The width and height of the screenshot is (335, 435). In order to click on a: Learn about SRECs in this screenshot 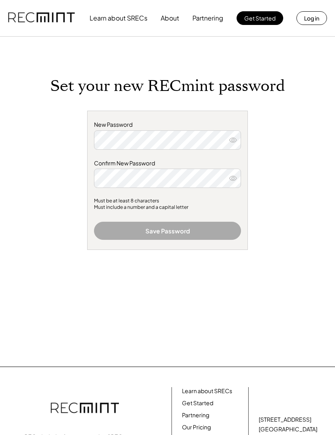, I will do `click(207, 391)`.